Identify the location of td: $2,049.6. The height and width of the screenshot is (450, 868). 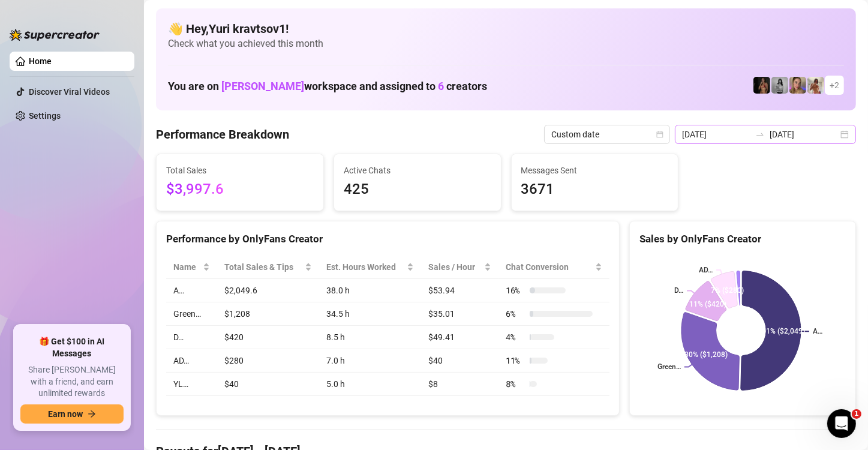
(268, 291).